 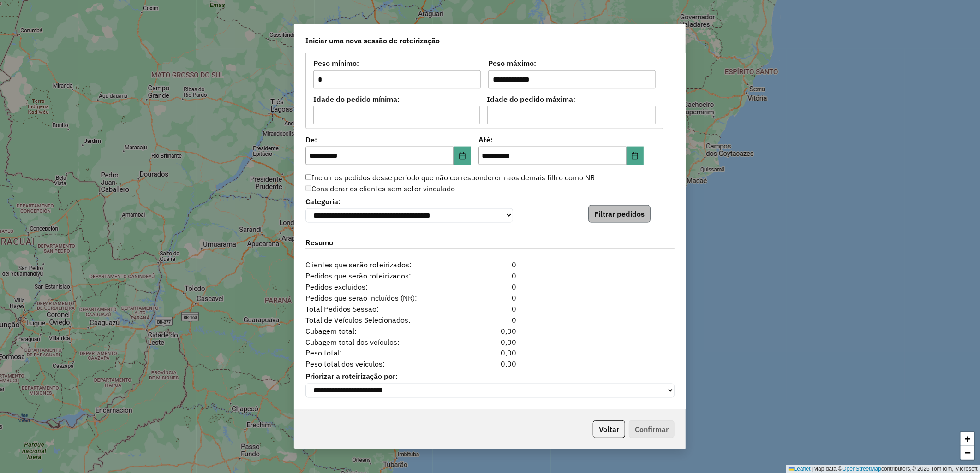 What do you see at coordinates (379, 342) in the screenshot?
I see `span: Cubagem total dos veículos:` at bounding box center [379, 342].